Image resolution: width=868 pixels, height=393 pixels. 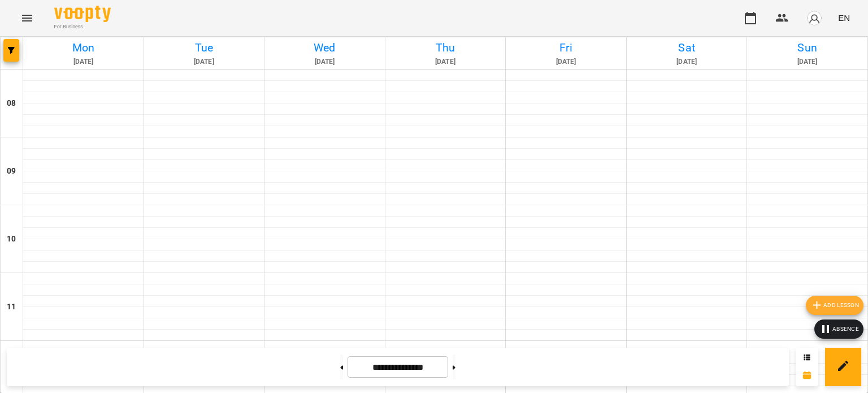 What do you see at coordinates (807, 47) in the screenshot?
I see `h6: Sun` at bounding box center [807, 47].